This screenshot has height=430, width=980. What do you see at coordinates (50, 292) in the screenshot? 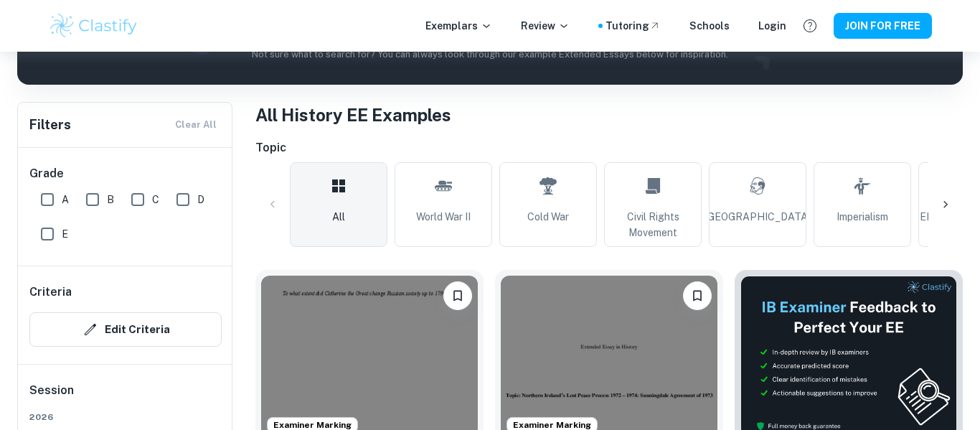
I see `h6: Criteria` at bounding box center [50, 292].